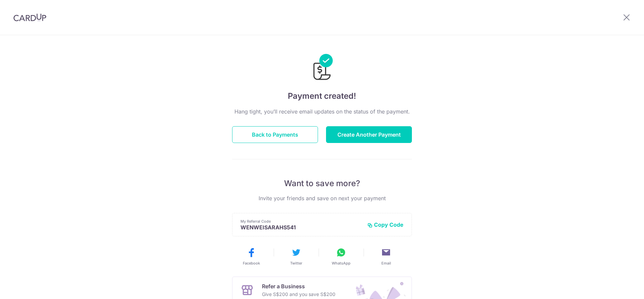  What do you see at coordinates (341, 257) in the screenshot?
I see `button: WhatsApp` at bounding box center [341, 257].